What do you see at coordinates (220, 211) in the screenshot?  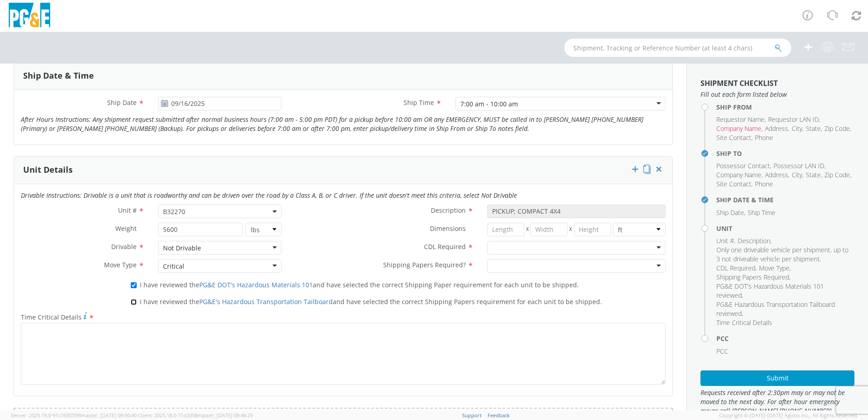 I see `span: B32270` at bounding box center [220, 211].